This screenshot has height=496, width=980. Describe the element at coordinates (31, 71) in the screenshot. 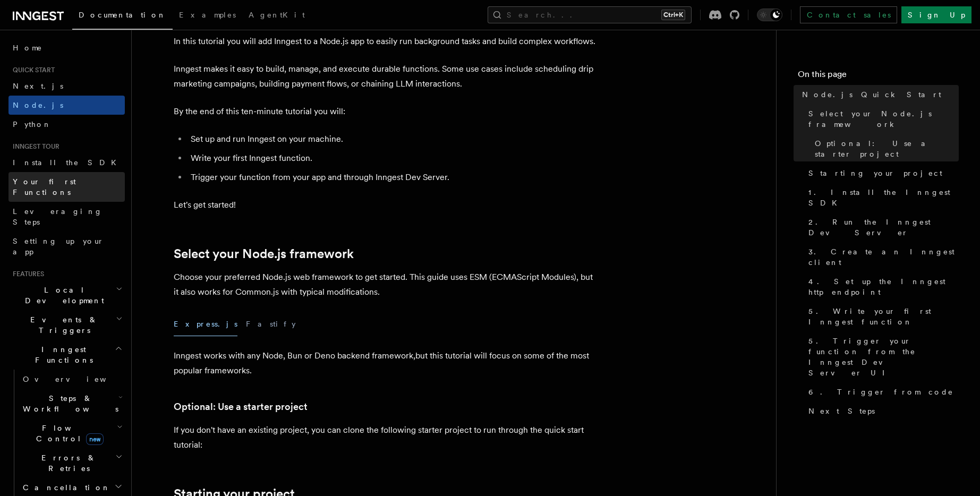

I see `span: Quick start` at that location.